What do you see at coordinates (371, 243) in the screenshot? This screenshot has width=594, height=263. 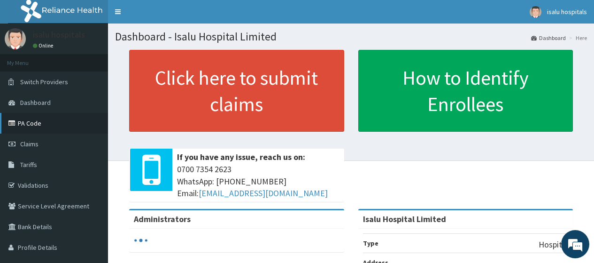 I see `b: Type` at bounding box center [371, 243].